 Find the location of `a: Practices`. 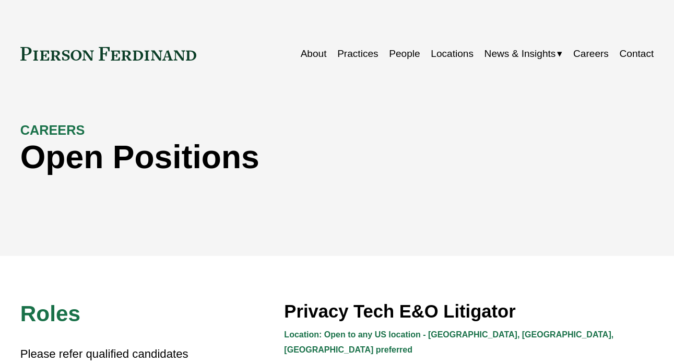

a: Practices is located at coordinates (357, 54).